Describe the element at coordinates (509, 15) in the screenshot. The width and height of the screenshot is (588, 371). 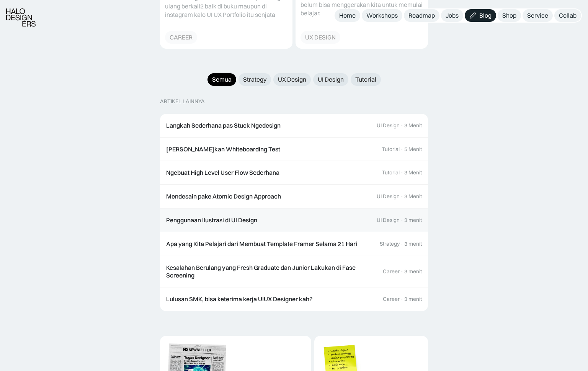
I see `a: Shop` at that location.